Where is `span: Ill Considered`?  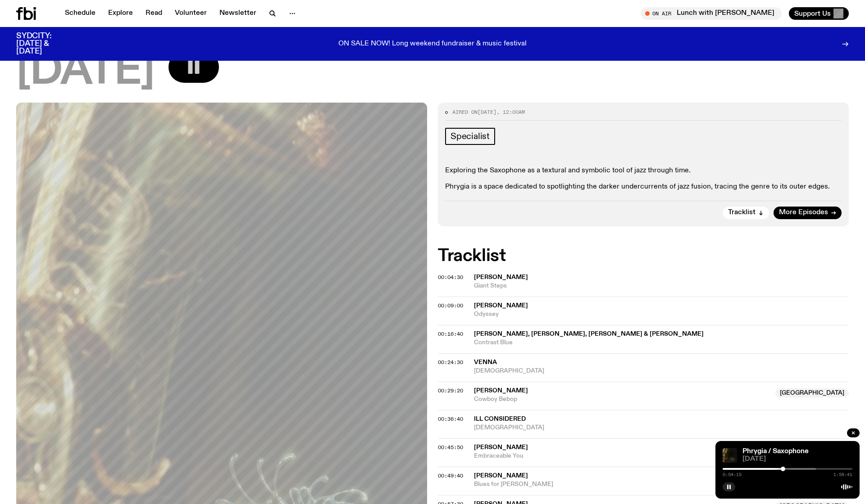
span: Ill Considered is located at coordinates (499, 419).